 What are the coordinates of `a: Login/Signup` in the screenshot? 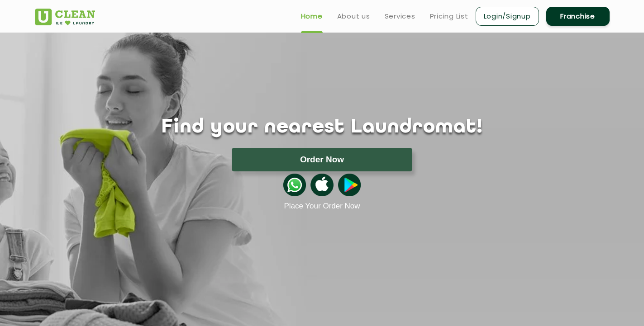 It's located at (507, 16).